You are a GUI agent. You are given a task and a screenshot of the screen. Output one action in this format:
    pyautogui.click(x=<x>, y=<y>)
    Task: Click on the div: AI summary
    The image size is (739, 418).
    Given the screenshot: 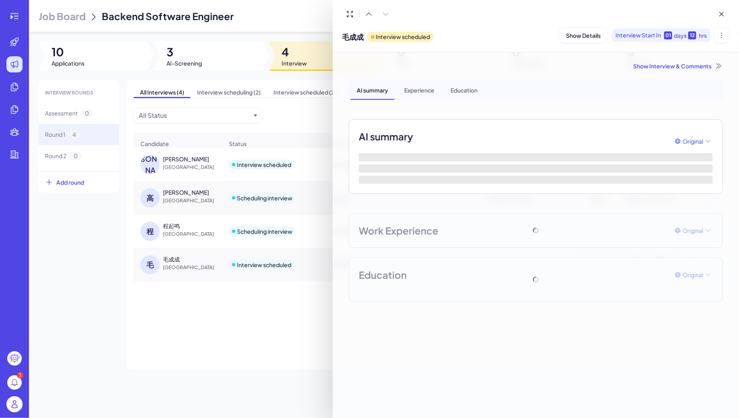 What is the action you would take?
    pyautogui.click(x=373, y=90)
    